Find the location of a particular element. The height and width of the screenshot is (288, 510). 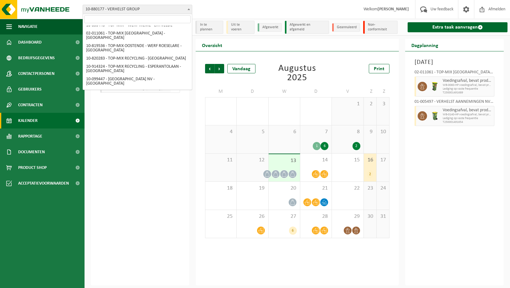

li: Non-conformiteit is located at coordinates (380, 27).